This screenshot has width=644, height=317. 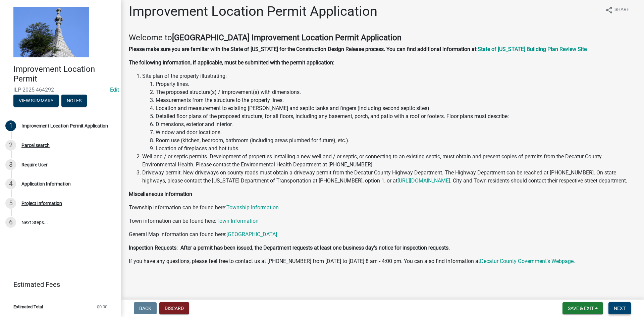 I want to click on div: 2, so click(x=11, y=145).